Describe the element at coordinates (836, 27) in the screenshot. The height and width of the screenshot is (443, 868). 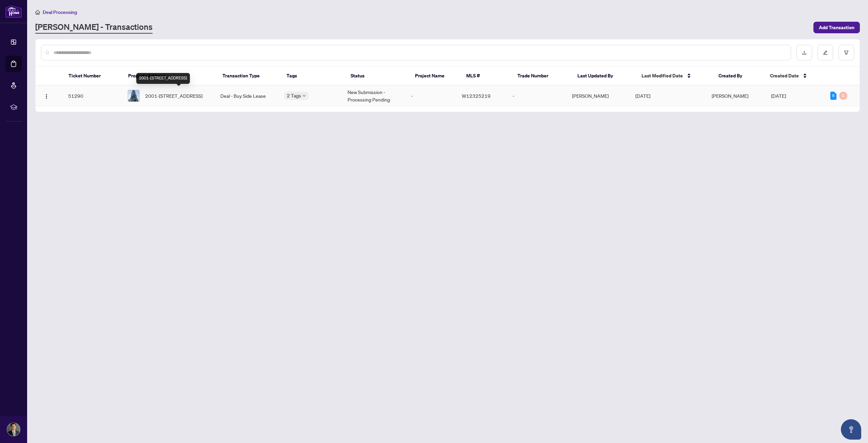
I see `button: Add Transaction` at that location.